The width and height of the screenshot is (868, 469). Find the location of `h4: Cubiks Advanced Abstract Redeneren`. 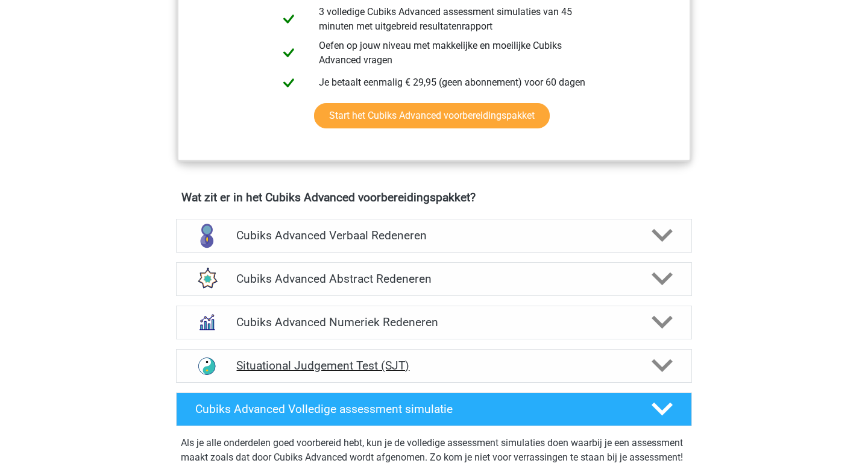

h4: Cubiks Advanced Abstract Redeneren is located at coordinates (433, 279).